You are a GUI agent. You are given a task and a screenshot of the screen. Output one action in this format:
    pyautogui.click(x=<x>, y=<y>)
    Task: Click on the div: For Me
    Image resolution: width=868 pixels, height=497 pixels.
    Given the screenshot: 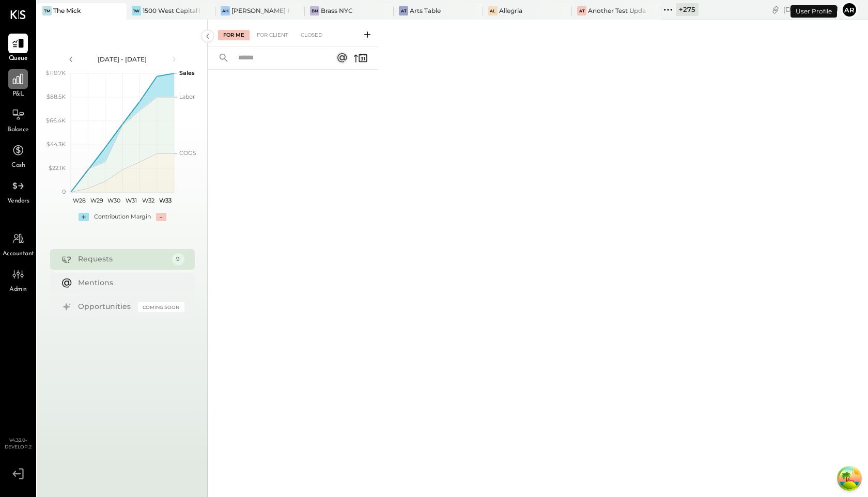 What is the action you would take?
    pyautogui.click(x=233, y=35)
    